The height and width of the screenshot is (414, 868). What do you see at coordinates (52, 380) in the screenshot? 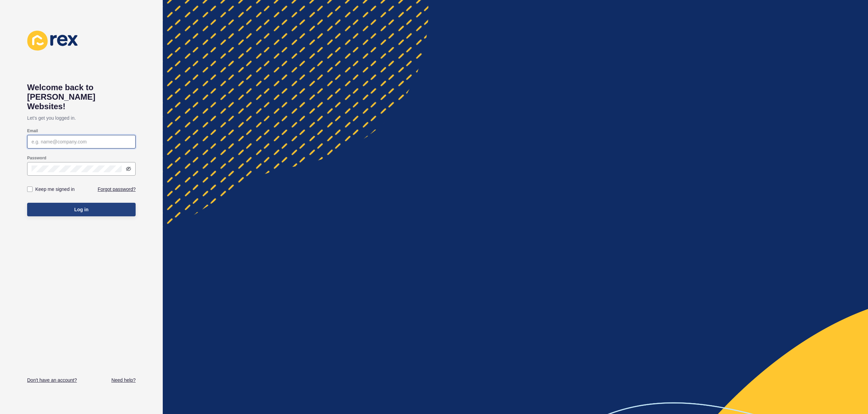
I see `a: Don't have an account?` at bounding box center [52, 380].